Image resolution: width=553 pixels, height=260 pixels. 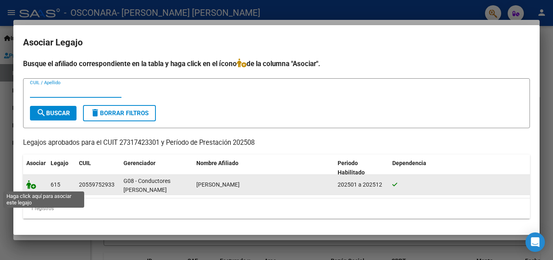 What do you see at coordinates (362, 184) in the screenshot?
I see `div: 202501 a 202512` at bounding box center [362, 184].